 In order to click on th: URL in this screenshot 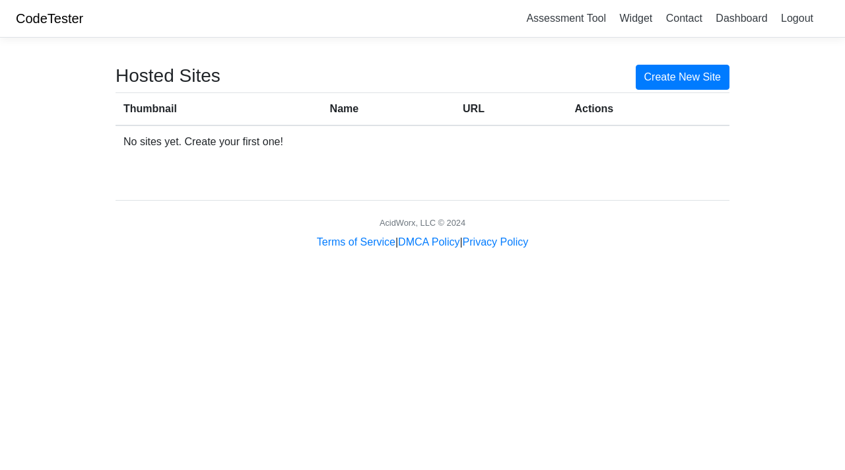, I will do `click(511, 109)`.